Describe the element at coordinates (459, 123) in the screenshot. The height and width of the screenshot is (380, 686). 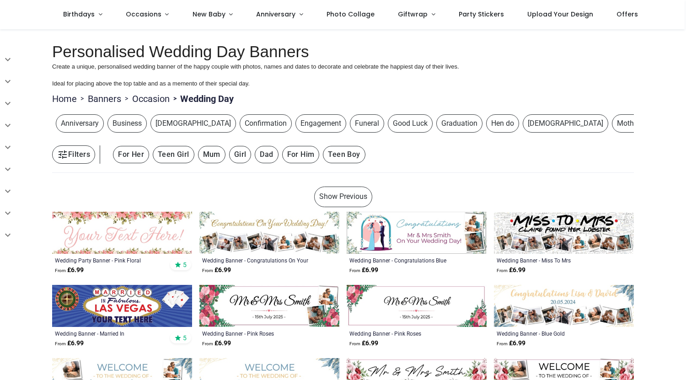
I see `span: Graduation` at that location.